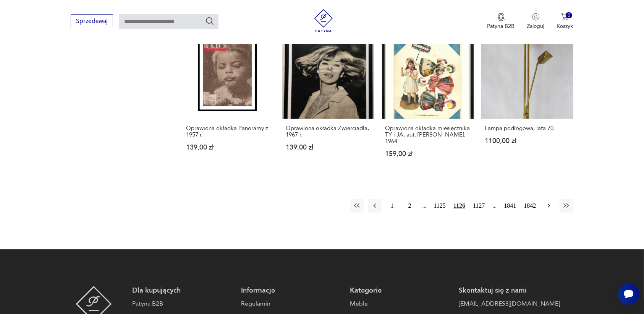 Image resolution: width=644 pixels, height=314 pixels. Describe the element at coordinates (536, 26) in the screenshot. I see `p: Zaloguj` at that location.